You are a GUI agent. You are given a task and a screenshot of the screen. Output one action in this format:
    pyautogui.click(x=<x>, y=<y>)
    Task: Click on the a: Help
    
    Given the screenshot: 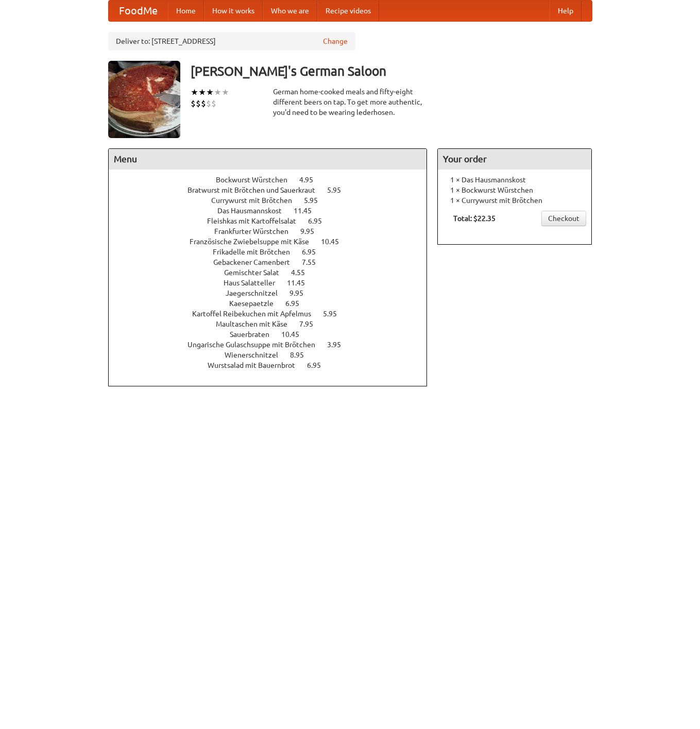 What is the action you would take?
    pyautogui.click(x=566, y=10)
    